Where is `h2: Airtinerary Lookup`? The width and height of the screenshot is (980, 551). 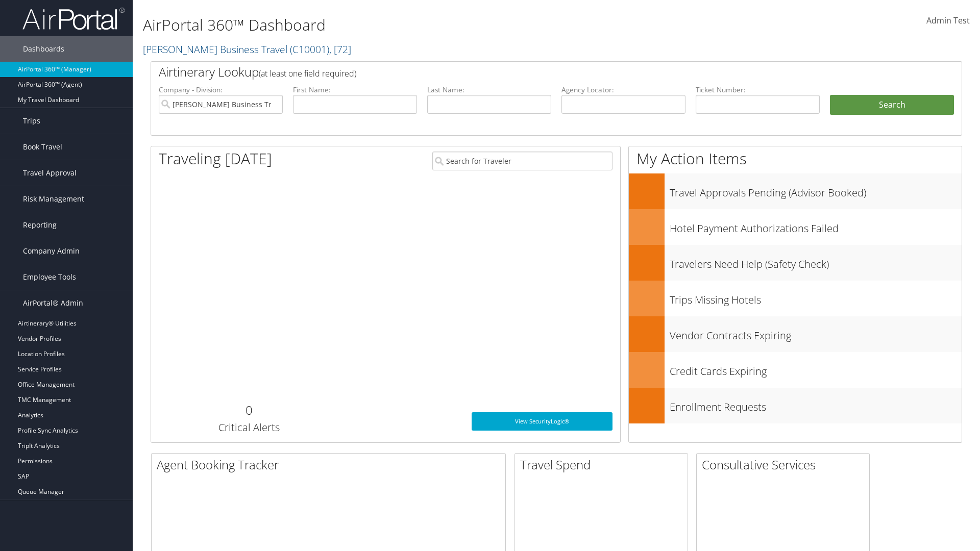
h2: Airtinerary Lookup is located at coordinates (523, 72).